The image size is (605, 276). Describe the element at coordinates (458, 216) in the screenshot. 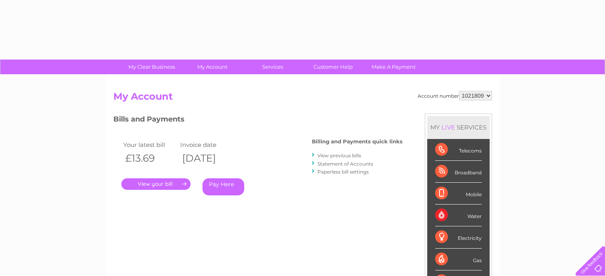

I see `div: Water` at that location.